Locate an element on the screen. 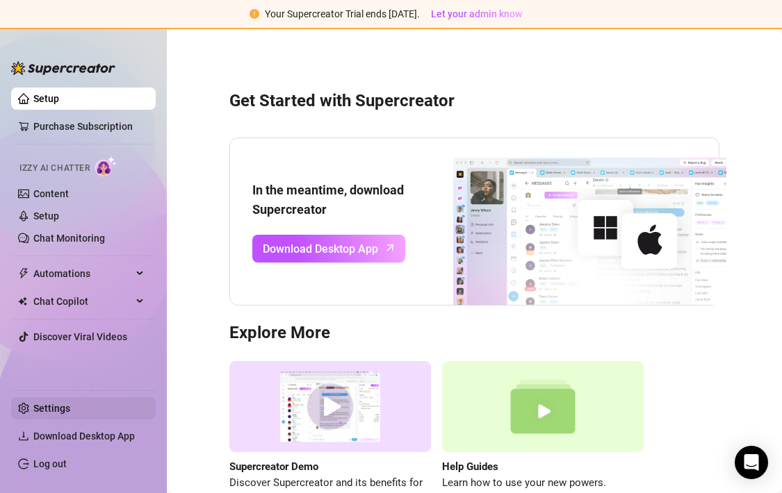 This screenshot has width=782, height=493. span: Let your admin know is located at coordinates (476, 14).